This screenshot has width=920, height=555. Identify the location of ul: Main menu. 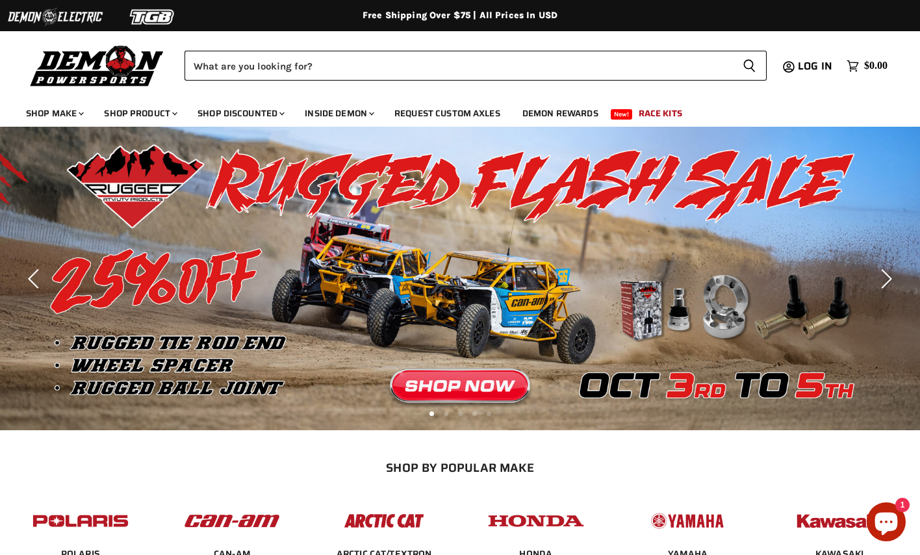
(450, 110).